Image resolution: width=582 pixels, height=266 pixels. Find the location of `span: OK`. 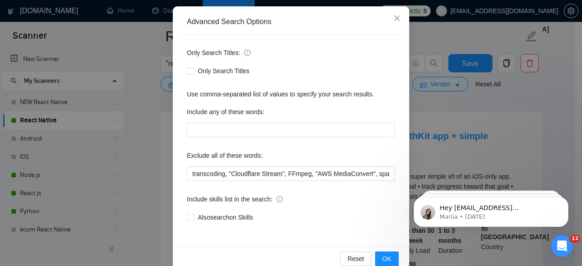

span: OK is located at coordinates (387, 258).